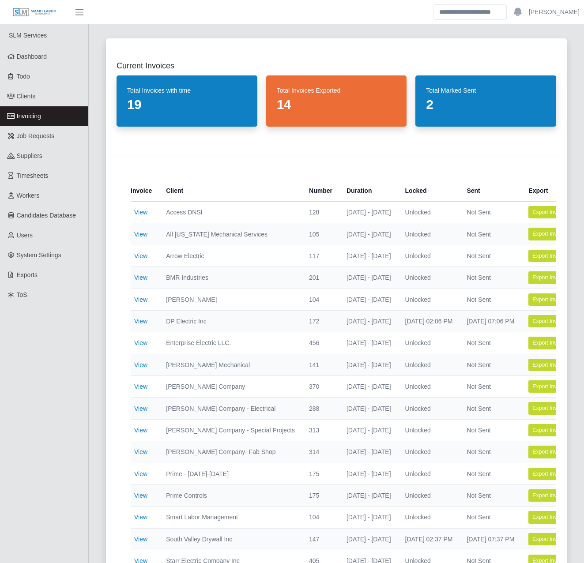 This screenshot has height=563, width=584. I want to click on span: Users, so click(25, 235).